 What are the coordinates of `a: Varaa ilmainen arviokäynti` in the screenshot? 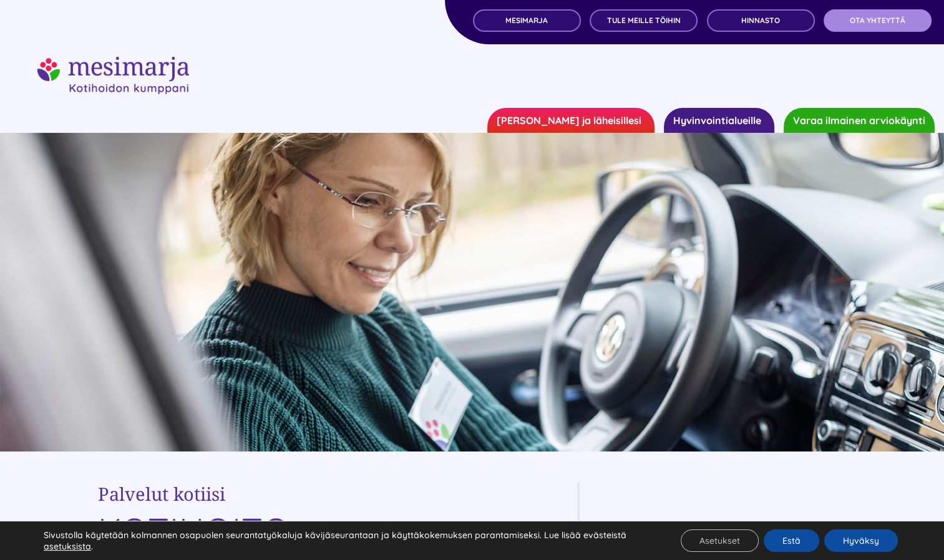 It's located at (859, 121).